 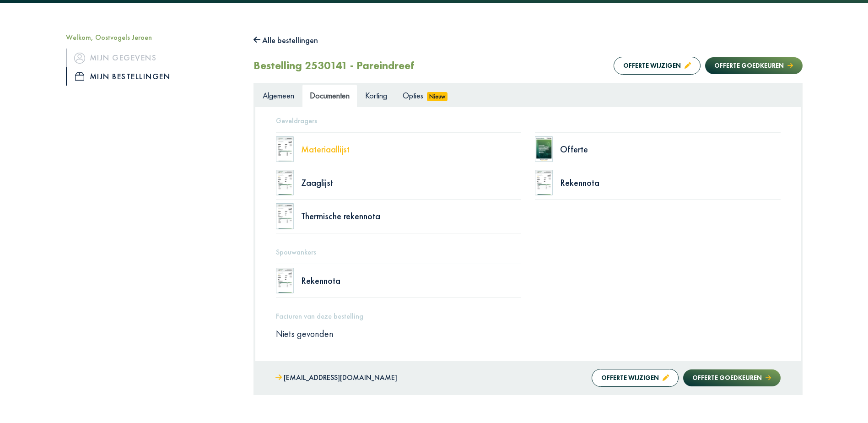 What do you see at coordinates (411, 280) in the screenshot?
I see `div: Rekennota` at bounding box center [411, 280].